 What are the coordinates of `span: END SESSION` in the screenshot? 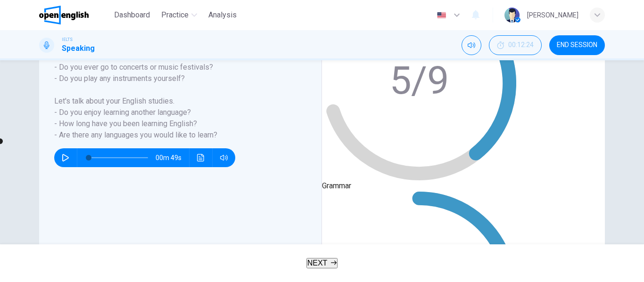 It's located at (577, 45).